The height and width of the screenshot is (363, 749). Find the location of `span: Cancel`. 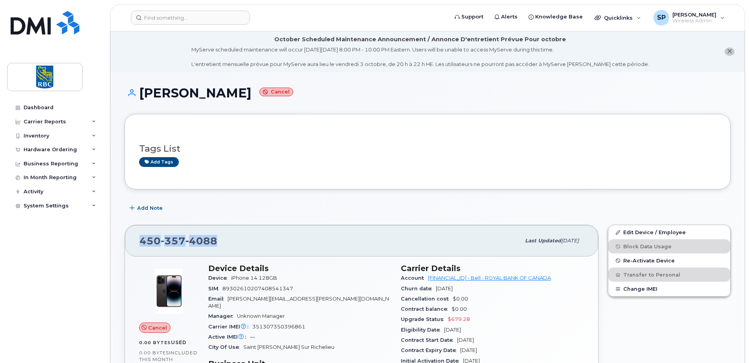

span: Cancel is located at coordinates (158, 328).